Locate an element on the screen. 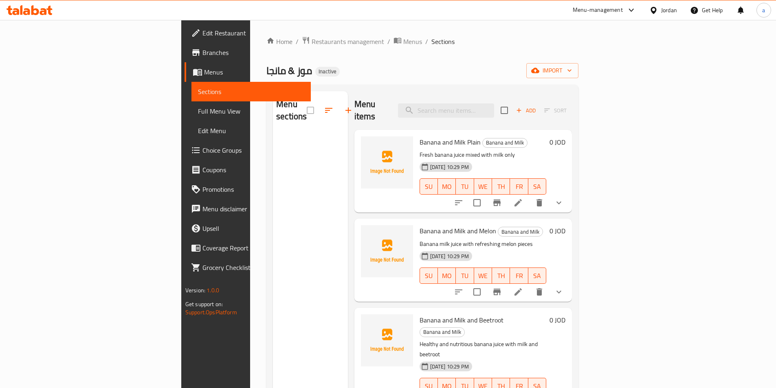 Image resolution: width=776 pixels, height=388 pixels. input: search is located at coordinates (446, 110).